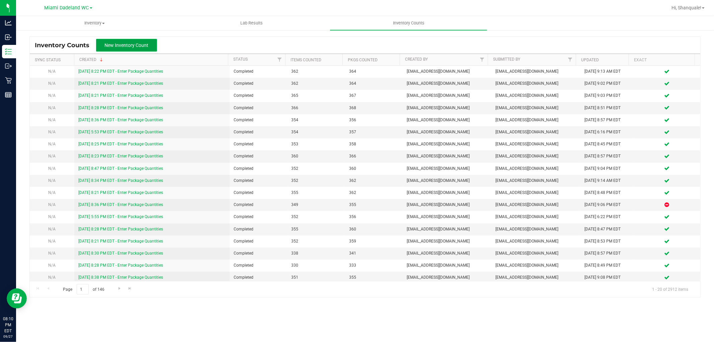  What do you see at coordinates (662, 60) in the screenshot?
I see `th: Exact` at bounding box center [662, 60].